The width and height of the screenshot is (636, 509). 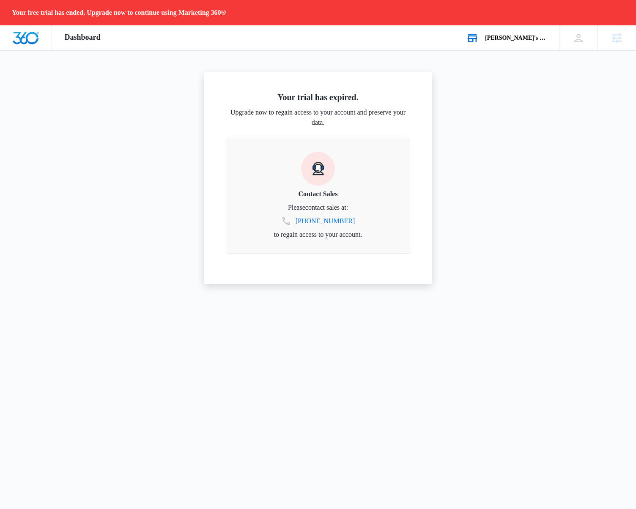 What do you see at coordinates (516, 38) in the screenshot?
I see `div: account name` at bounding box center [516, 38].